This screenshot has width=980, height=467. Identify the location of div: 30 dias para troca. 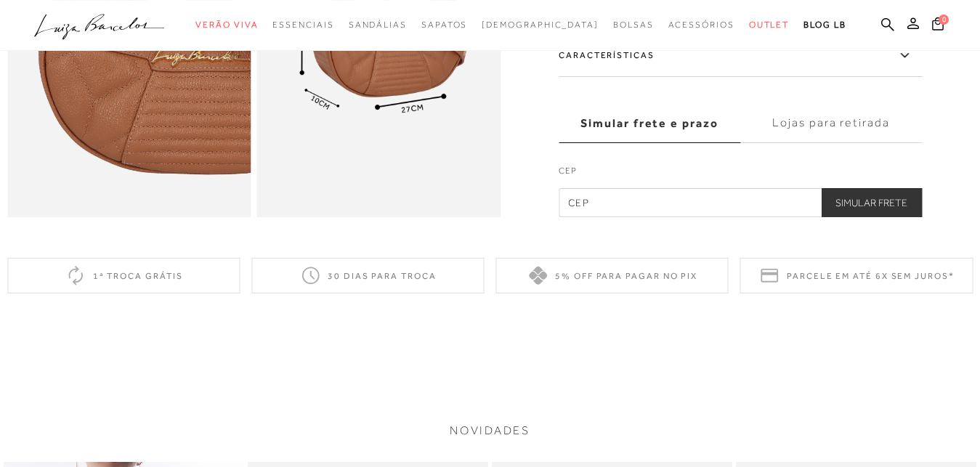
(368, 275).